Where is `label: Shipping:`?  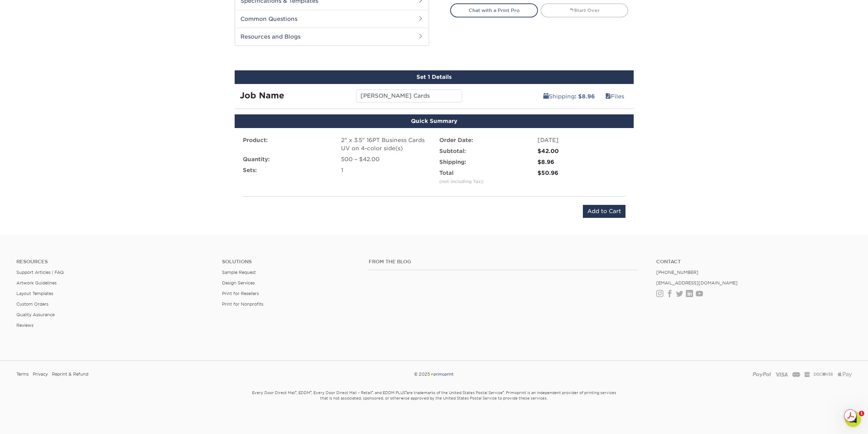 label: Shipping: is located at coordinates (453, 162).